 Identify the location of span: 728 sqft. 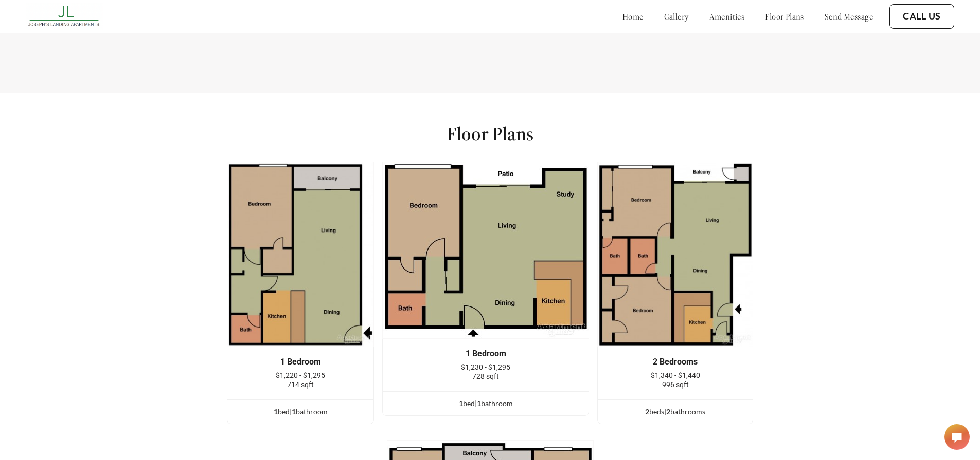
(485, 376).